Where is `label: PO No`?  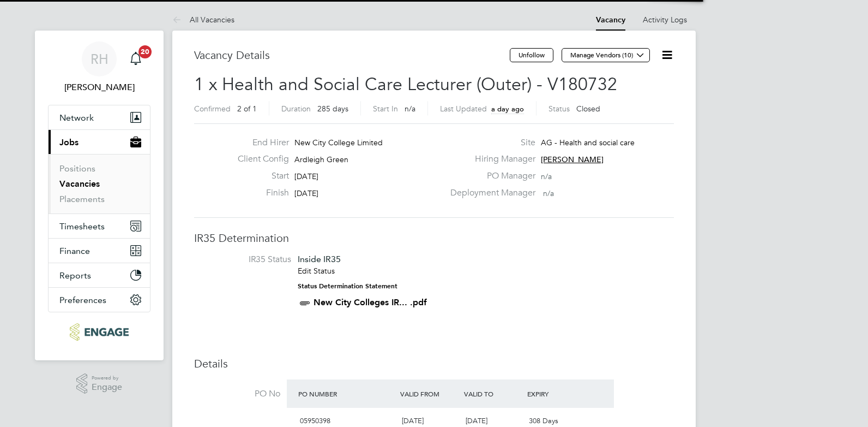
label: PO No is located at coordinates (237, 394).